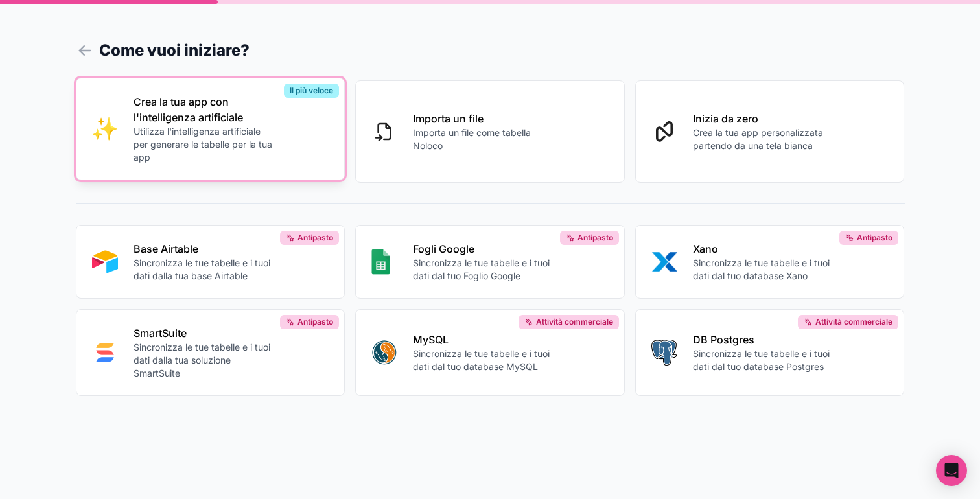 The image size is (980, 499). What do you see at coordinates (760, 269) in the screenshot?
I see `font: Sincronizza le tue tabelle e i tuoi dati dal tuo database Xano` at bounding box center [760, 269].